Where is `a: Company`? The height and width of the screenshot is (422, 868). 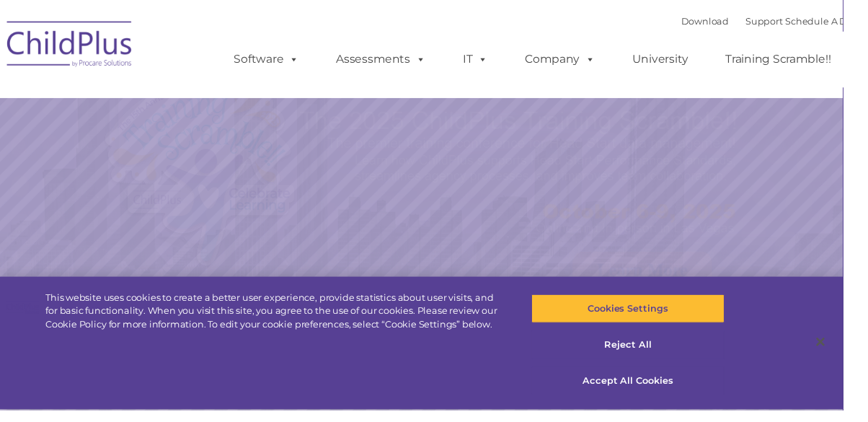 a: Company is located at coordinates (577, 61).